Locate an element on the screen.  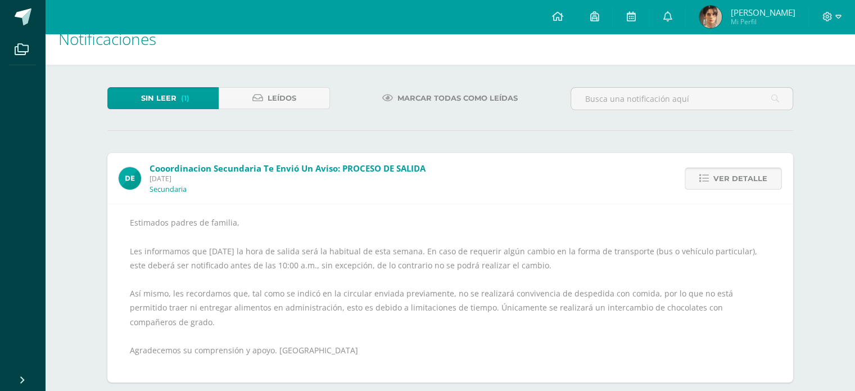
span: Leídos is located at coordinates (282, 98).